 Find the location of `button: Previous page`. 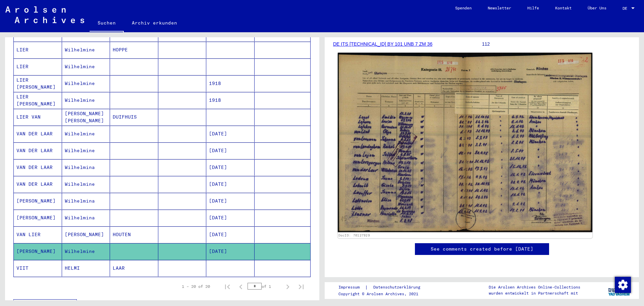

button: Previous page is located at coordinates (240, 286).